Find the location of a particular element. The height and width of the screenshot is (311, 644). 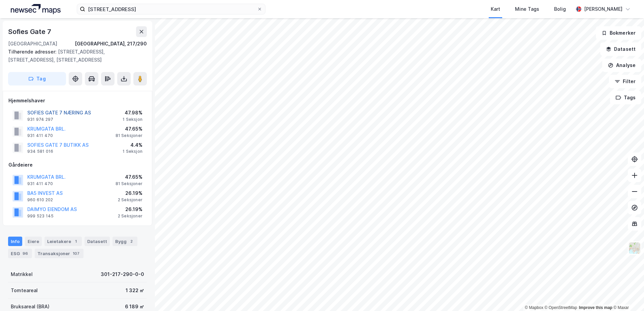

div: Gårdeiere is located at coordinates (77, 165).